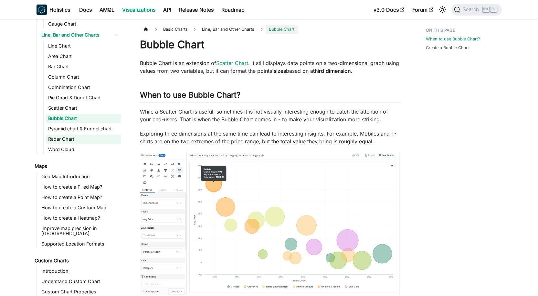 The height and width of the screenshot is (296, 538). What do you see at coordinates (84, 67) in the screenshot?
I see `a: Bar Chart` at bounding box center [84, 67].